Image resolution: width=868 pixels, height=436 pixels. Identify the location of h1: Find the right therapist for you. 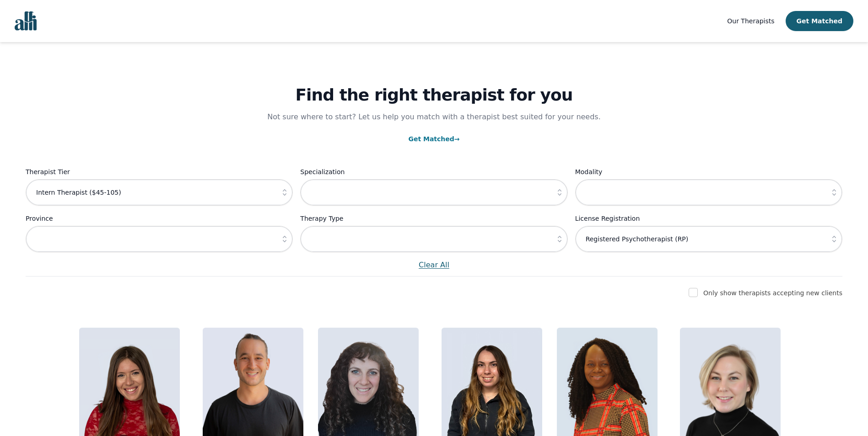
(434, 95).